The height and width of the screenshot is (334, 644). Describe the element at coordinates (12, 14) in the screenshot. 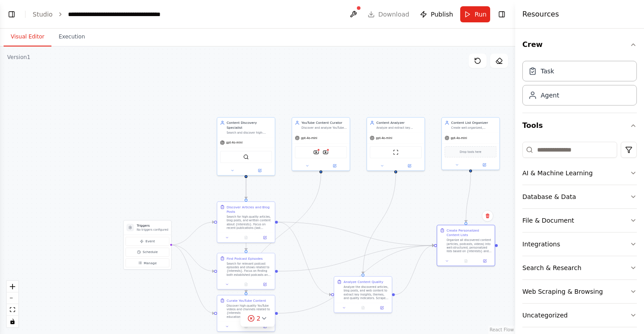

I see `button: Show left sidebar` at that location.